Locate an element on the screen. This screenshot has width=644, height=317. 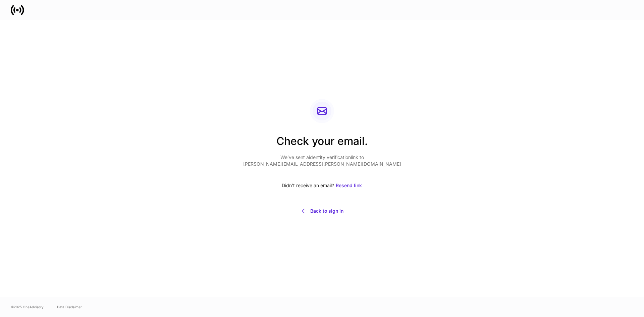
div: Back to sign in is located at coordinates (327, 211).